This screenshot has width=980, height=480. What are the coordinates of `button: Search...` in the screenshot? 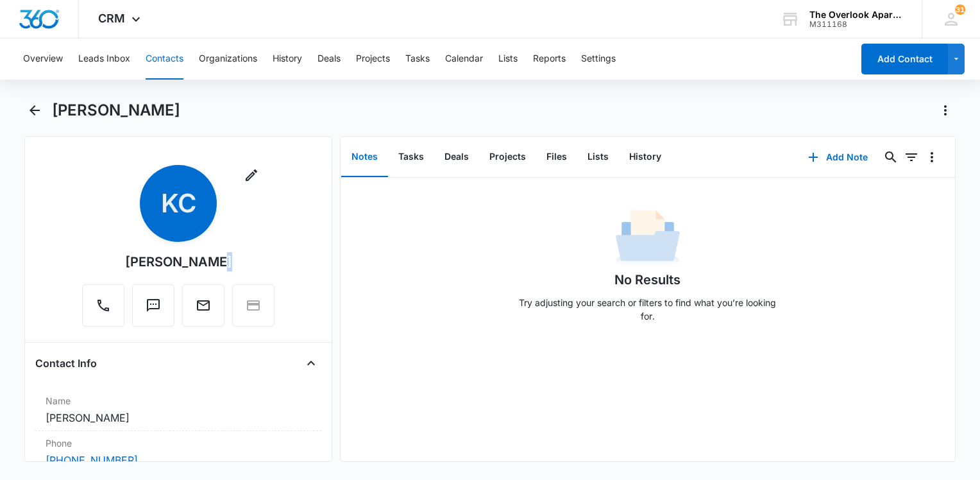 It's located at (891, 157).